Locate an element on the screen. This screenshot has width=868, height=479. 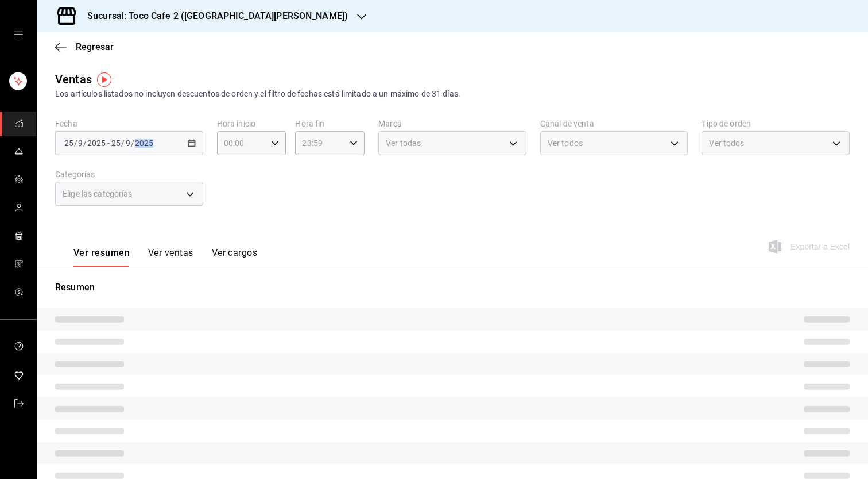
p: Resumen is located at coordinates (453, 287).